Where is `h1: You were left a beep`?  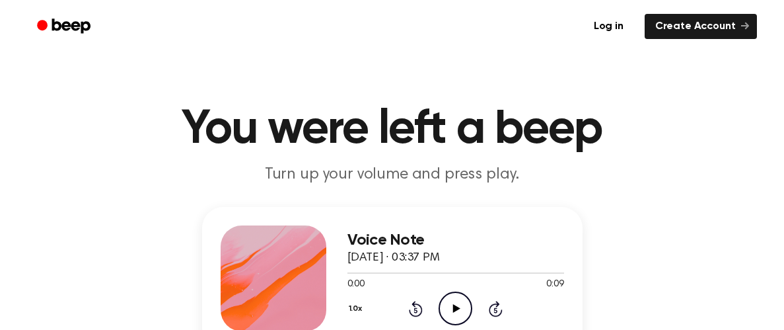 h1: You were left a beep is located at coordinates (392, 130).